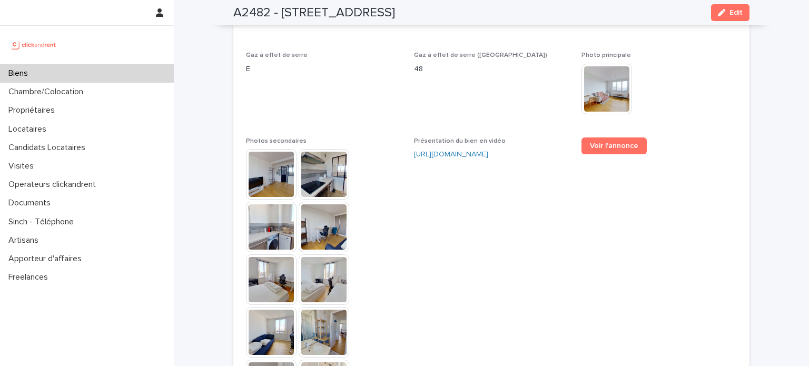 The height and width of the screenshot is (366, 809). Describe the element at coordinates (460, 141) in the screenshot. I see `span: Présentation du bien en vidéo` at that location.